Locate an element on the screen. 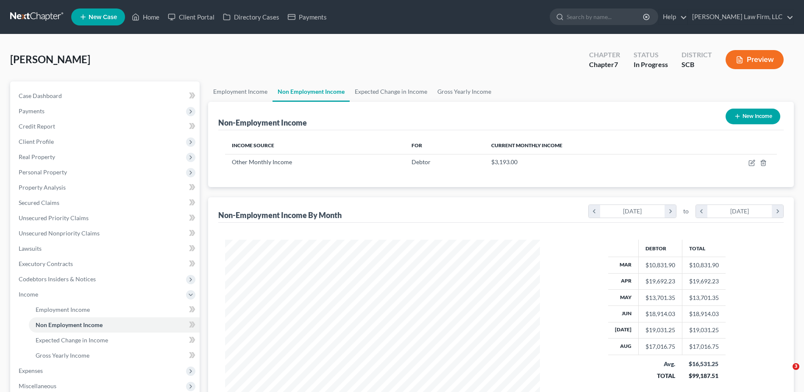 The width and height of the screenshot is (804, 392). div: $99,187.51 is located at coordinates (704, 375).